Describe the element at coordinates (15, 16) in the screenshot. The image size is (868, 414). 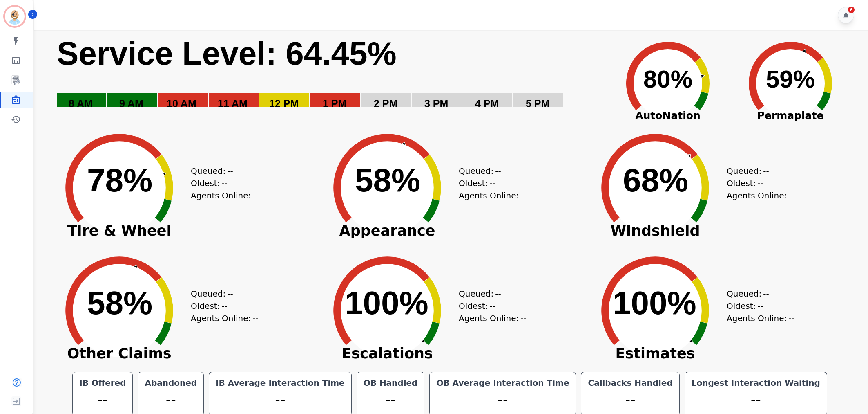
I see `img: Bordered avatar` at that location.